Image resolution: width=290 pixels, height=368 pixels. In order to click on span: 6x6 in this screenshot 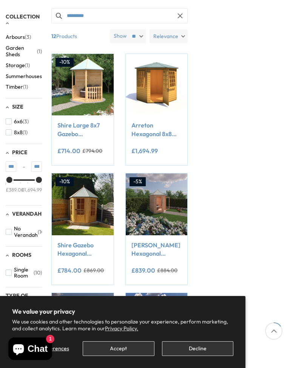, I will do `click(18, 122)`.